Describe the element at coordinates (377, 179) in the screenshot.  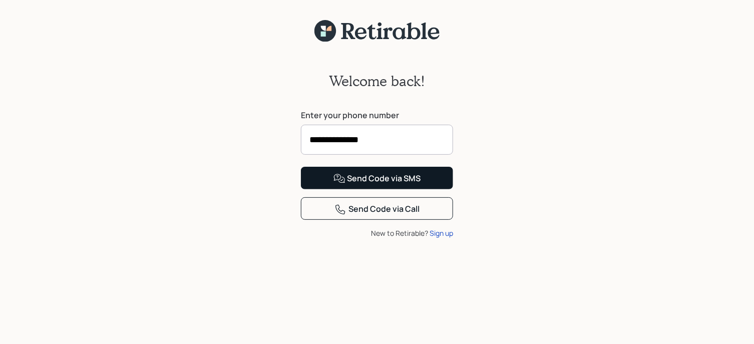
I see `div: Send Code via SMS` at that location.